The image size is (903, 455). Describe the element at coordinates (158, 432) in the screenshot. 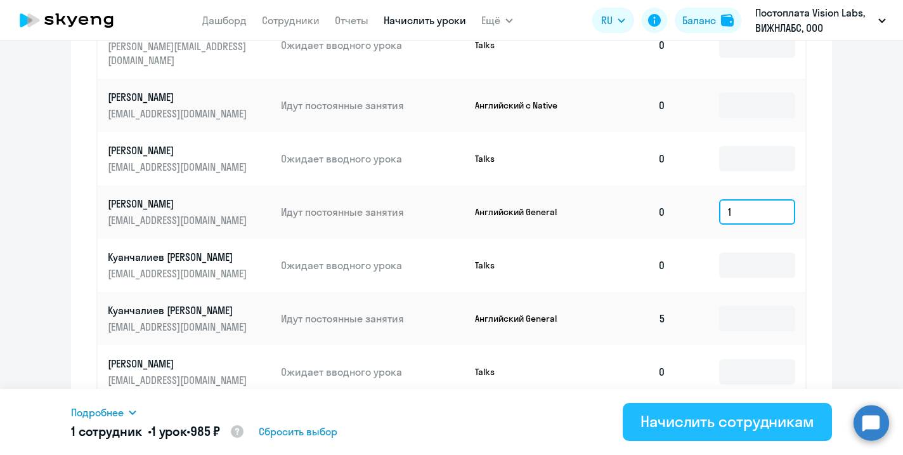

I see `h5: 1 сотрудник • •` at that location.